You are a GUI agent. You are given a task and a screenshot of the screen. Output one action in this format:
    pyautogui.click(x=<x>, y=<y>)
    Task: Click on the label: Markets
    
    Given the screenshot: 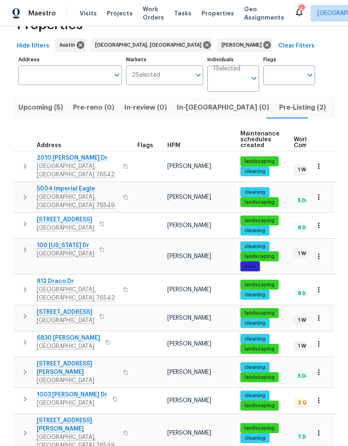 What is the action you would take?
    pyautogui.click(x=165, y=60)
    